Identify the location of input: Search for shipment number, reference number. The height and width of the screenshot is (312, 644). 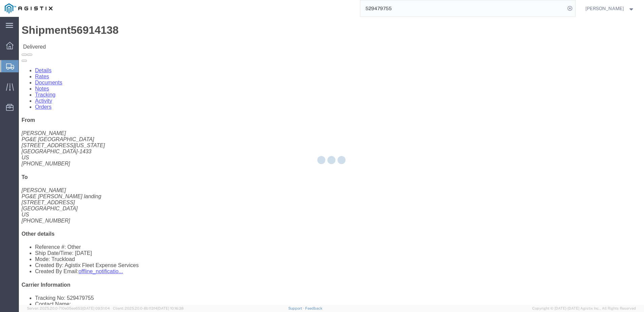
(463, 8).